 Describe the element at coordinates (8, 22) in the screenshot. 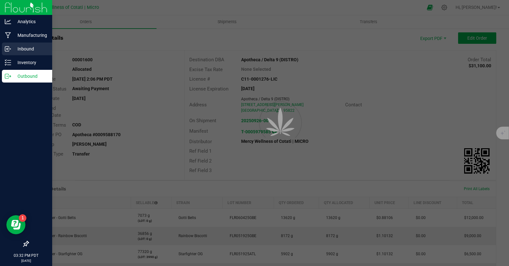

I see `inline-svg: Analytics` at that location.